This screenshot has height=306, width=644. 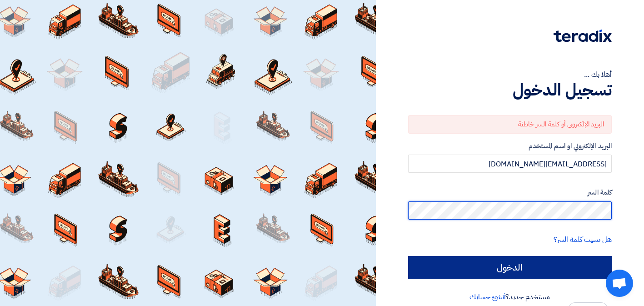 What do you see at coordinates (510, 163) in the screenshot?
I see `input: أدخل بريد العمل الإلكتروني او اسم المستخدم الخاص بك ...` at bounding box center [510, 163].